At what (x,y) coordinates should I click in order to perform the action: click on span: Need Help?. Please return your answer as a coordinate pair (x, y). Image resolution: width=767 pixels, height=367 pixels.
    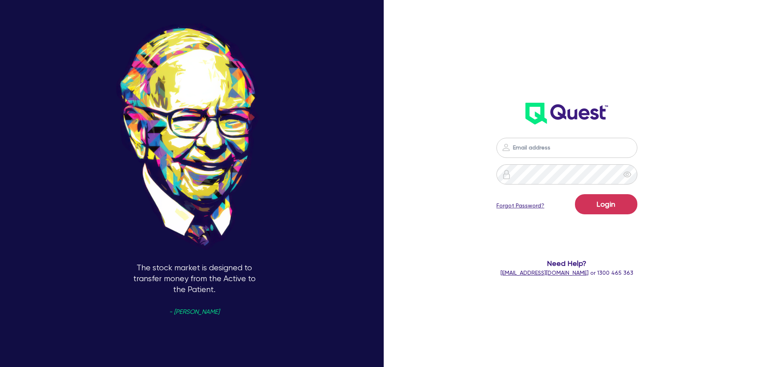
    Looking at the image, I should click on (567, 263).